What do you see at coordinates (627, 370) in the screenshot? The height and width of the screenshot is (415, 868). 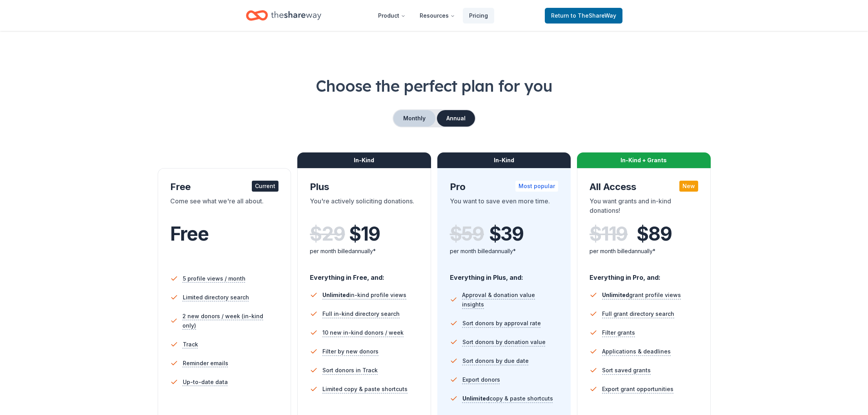 I see `span: Sort saved grants` at bounding box center [627, 370].